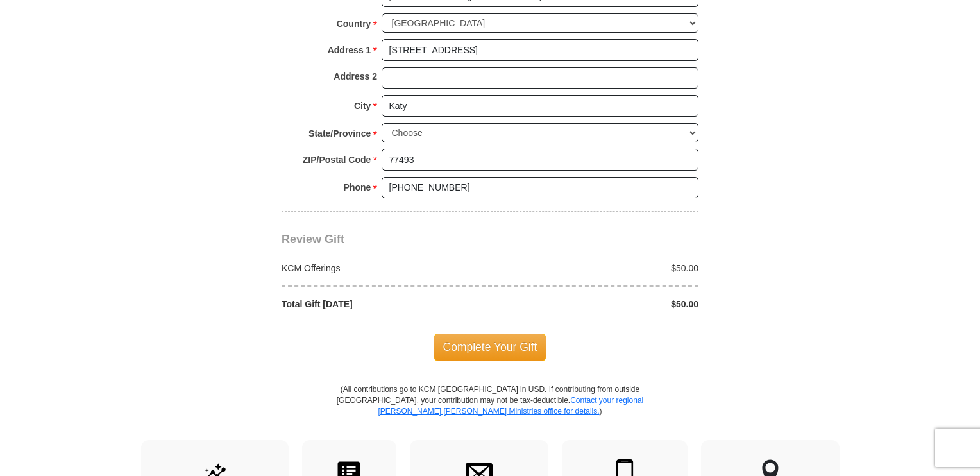 Image resolution: width=980 pixels, height=476 pixels. I want to click on strong: Address 1, so click(350, 50).